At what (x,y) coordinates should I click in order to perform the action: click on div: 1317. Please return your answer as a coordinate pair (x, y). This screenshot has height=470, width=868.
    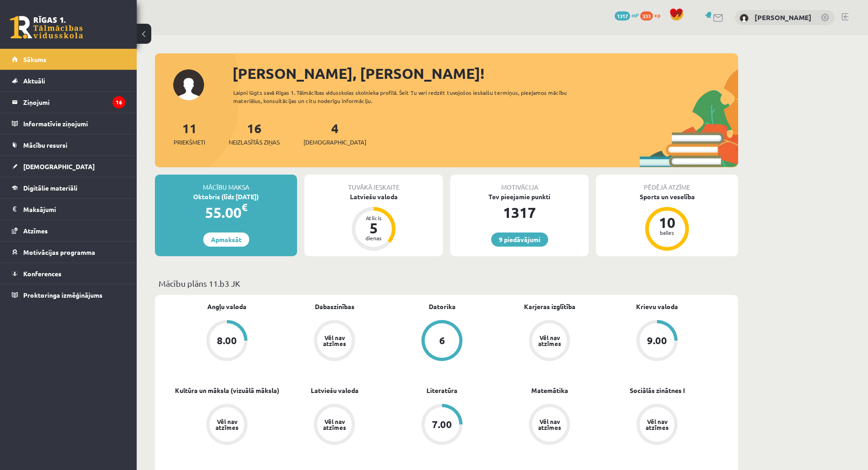
    Looking at the image, I should click on (519, 212).